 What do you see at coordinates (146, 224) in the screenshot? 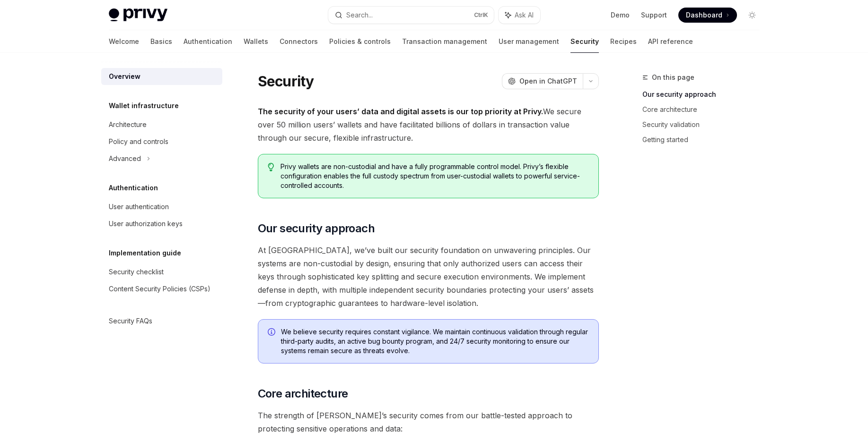
I see `div: User authorization keys` at bounding box center [146, 224].